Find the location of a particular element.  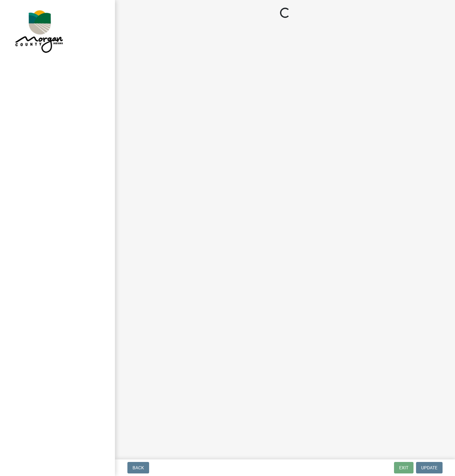

span: Update is located at coordinates (429, 468).